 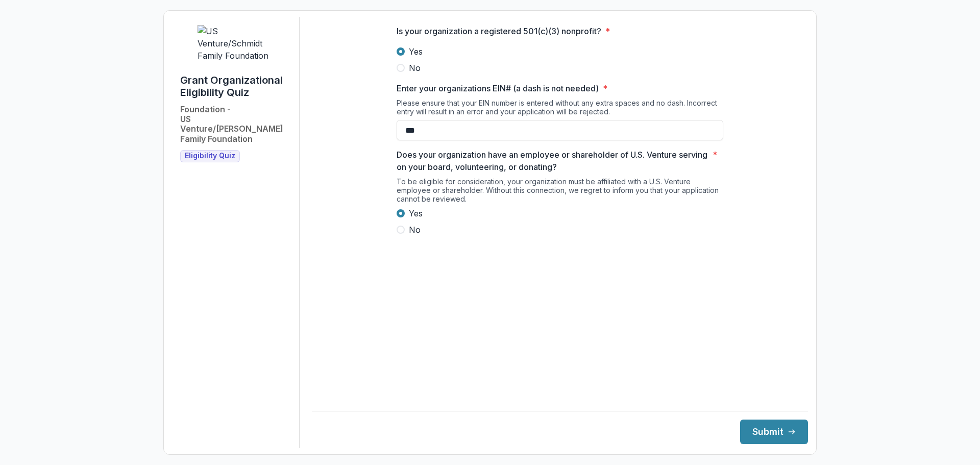 I want to click on p: Is your organization a registered 501(c)(3) nonprofit?, so click(x=499, y=31).